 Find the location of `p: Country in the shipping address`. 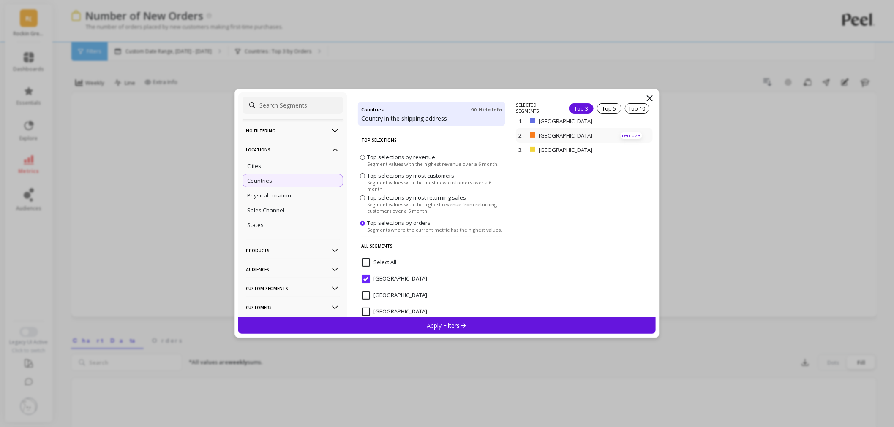

p: Country in the shipping address is located at coordinates (431, 119).